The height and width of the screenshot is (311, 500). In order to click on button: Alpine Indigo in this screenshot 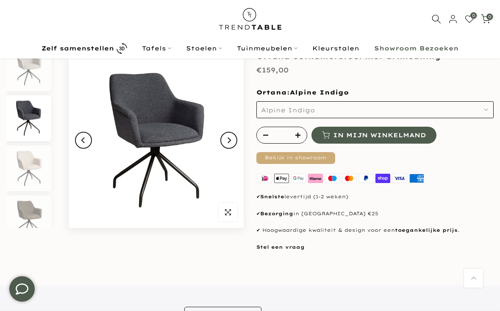, I will do `click(375, 110)`.